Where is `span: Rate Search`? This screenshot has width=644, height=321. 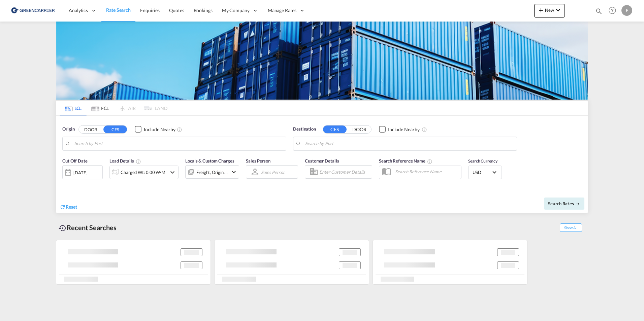 span: Rate Search is located at coordinates (118, 10).